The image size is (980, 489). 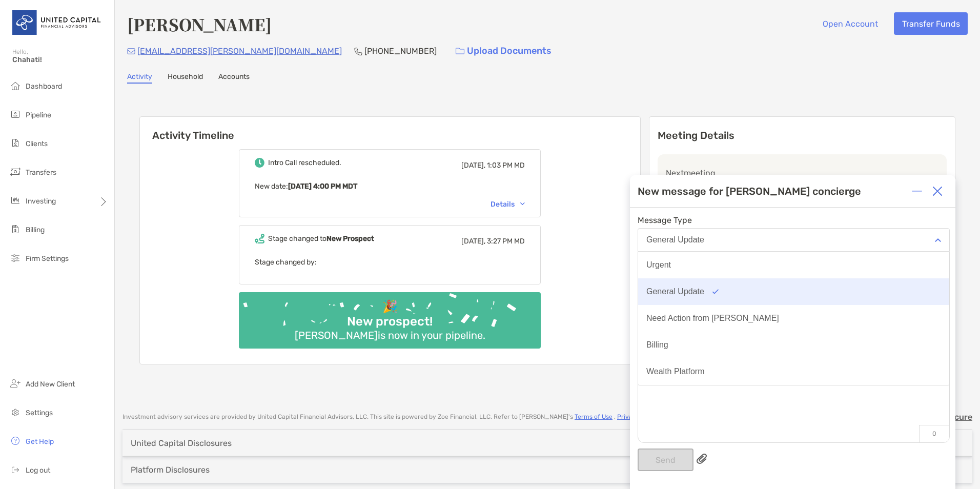 I want to click on span: Log out, so click(x=38, y=470).